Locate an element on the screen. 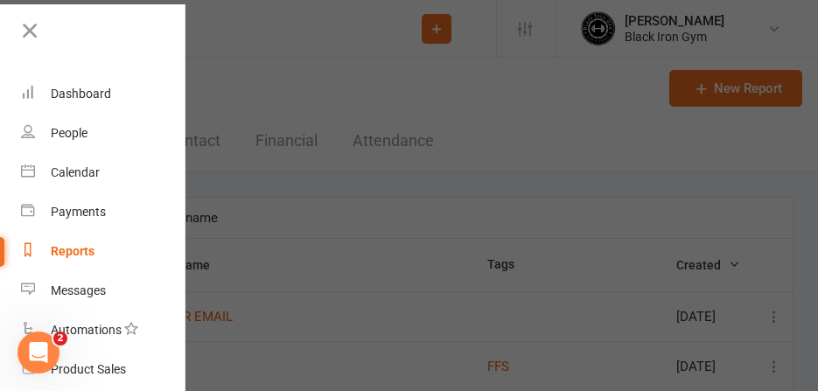 The height and width of the screenshot is (391, 818). div: Calendar is located at coordinates (75, 172).